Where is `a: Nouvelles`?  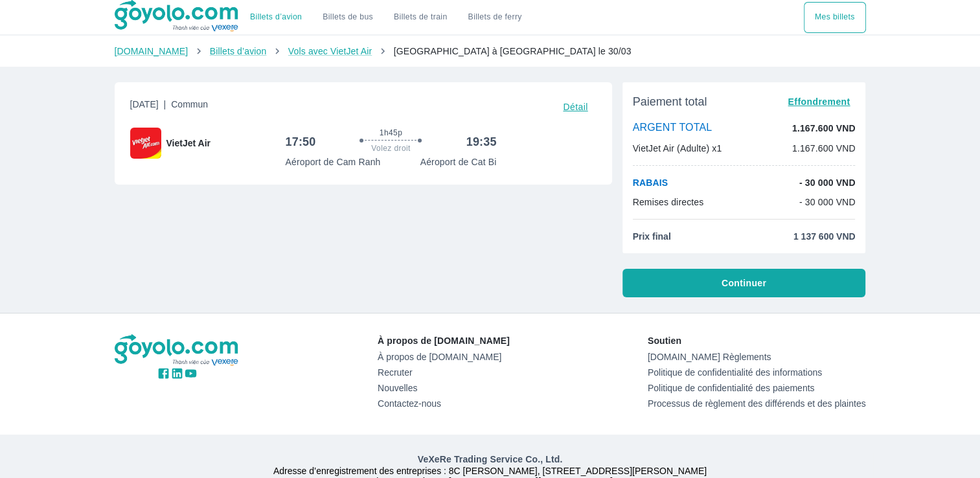 a: Nouvelles is located at coordinates (443, 387).